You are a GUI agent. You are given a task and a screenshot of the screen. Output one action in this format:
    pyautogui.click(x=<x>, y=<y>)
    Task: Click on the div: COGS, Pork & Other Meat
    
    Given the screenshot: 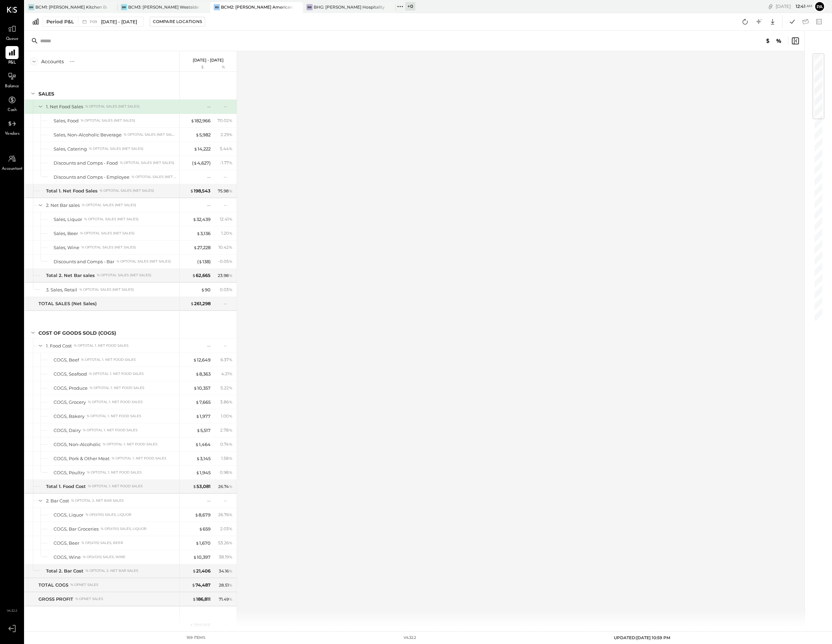 What is the action you would take?
    pyautogui.click(x=82, y=458)
    